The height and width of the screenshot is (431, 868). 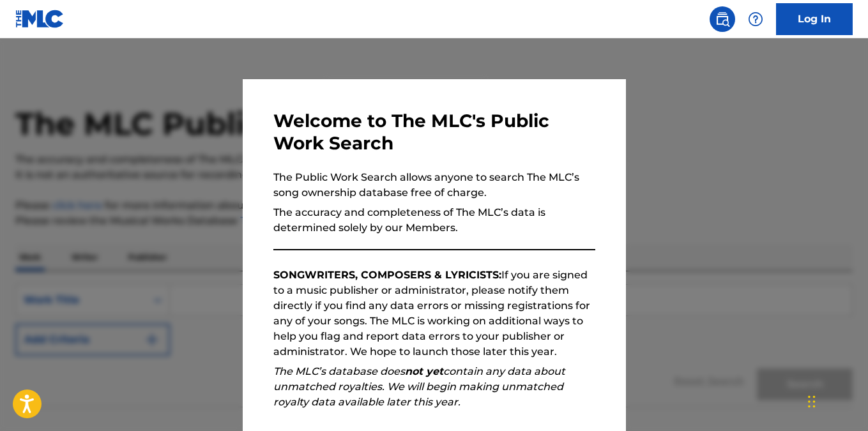 I want to click on img: search, so click(x=722, y=19).